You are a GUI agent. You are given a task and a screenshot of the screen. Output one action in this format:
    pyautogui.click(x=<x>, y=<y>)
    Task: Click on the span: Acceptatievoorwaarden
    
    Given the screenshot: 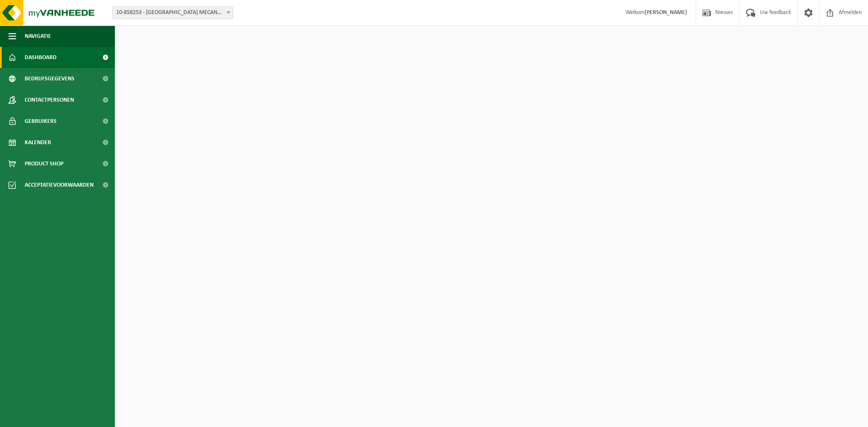 What is the action you would take?
    pyautogui.click(x=59, y=185)
    